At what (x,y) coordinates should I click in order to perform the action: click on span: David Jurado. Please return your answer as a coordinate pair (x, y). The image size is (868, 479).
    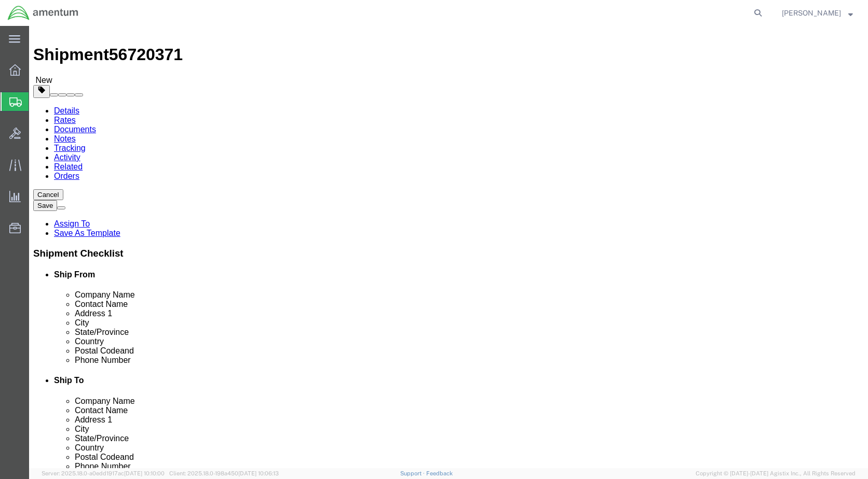
    Looking at the image, I should click on (811, 13).